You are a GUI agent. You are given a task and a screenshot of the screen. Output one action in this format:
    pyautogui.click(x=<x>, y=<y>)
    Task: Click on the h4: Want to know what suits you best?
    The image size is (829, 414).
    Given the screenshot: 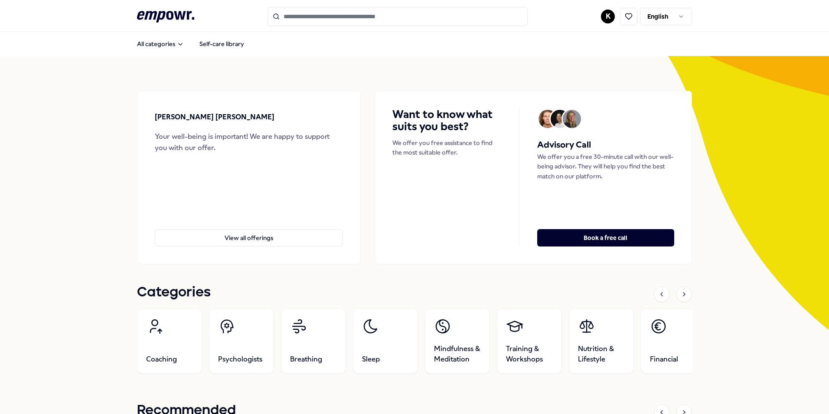 What is the action you would take?
    pyautogui.click(x=447, y=121)
    